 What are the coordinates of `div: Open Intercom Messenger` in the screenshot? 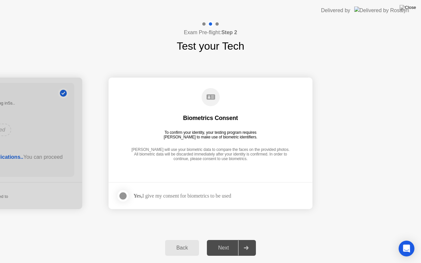 It's located at (406, 248).